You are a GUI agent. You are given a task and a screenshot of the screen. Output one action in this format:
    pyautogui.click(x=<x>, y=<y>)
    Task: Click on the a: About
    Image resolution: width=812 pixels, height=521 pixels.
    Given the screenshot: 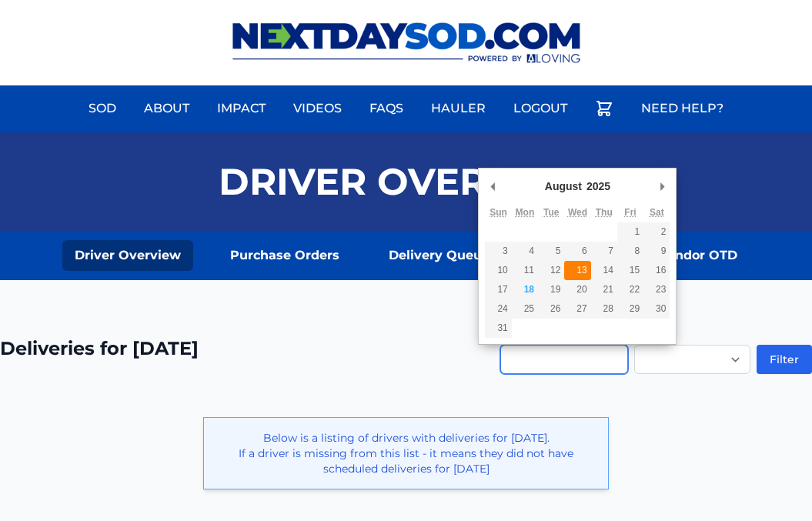 What is the action you would take?
    pyautogui.click(x=166, y=108)
    